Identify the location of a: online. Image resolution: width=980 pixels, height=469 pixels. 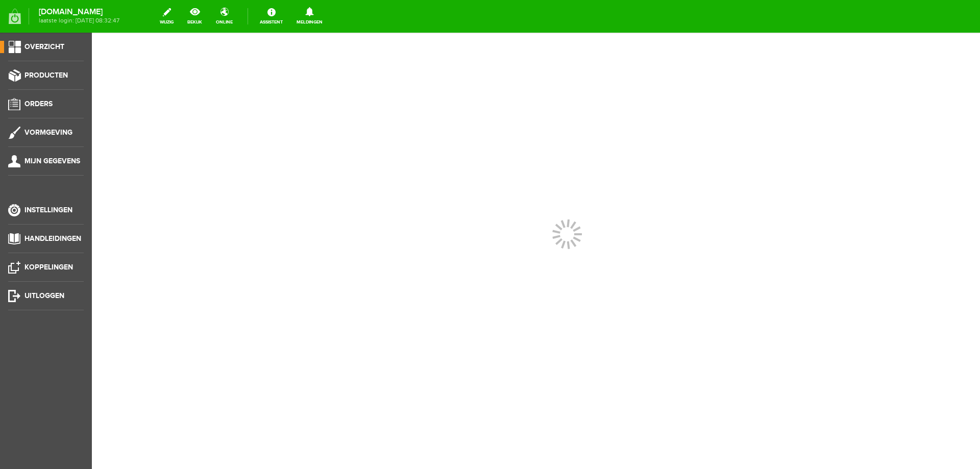
(224, 16).